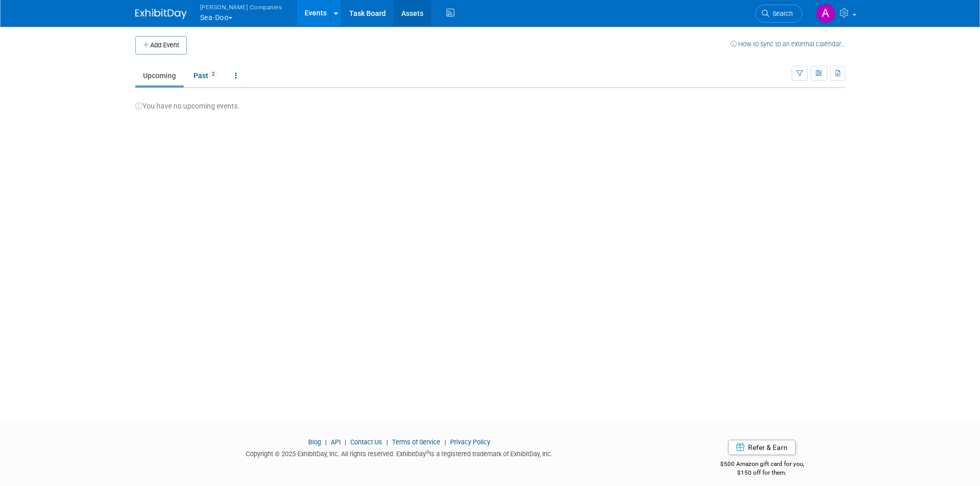 The width and height of the screenshot is (980, 486). What do you see at coordinates (400, 452) in the screenshot?
I see `div: Copyright © 2025 ExhibitDay, Inc. All rights reserved. ExhibitDay is a registered trademark of Ex...` at bounding box center [400, 452].